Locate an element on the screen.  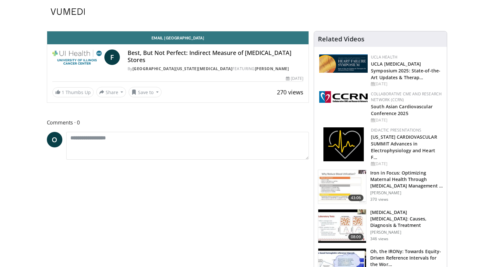
span: 1 is located at coordinates (63, 92).